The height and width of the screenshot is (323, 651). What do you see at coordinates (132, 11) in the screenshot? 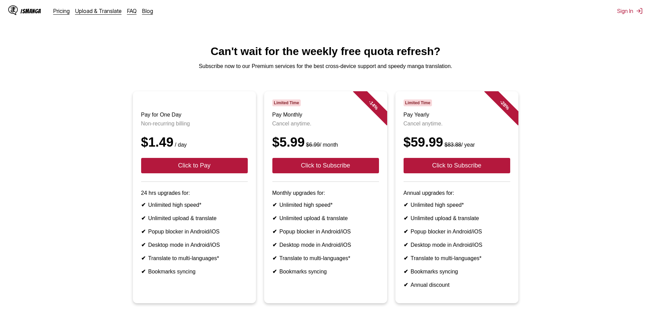
I see `a: FAQ` at bounding box center [132, 11].